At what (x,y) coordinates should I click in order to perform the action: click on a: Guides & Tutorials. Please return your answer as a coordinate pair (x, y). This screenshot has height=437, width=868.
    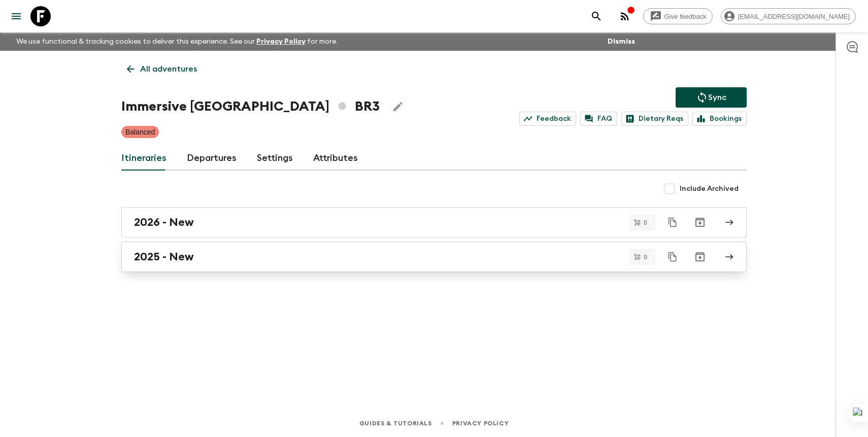
    Looking at the image, I should click on (395, 423).